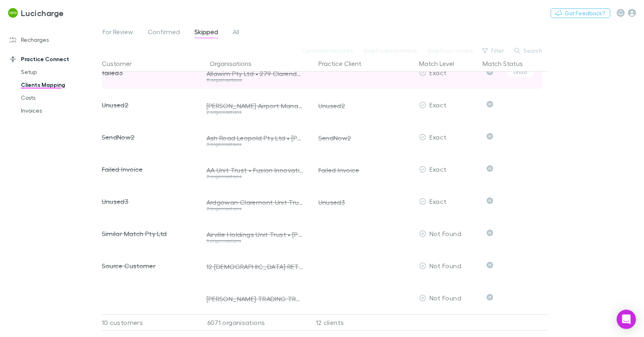  What do you see at coordinates (57, 111) in the screenshot?
I see `a: Invoices` at bounding box center [57, 111].